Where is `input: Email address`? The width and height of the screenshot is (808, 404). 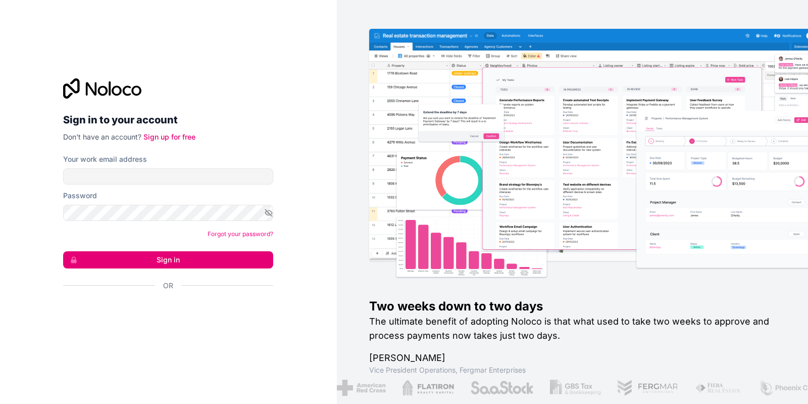 input: Email address is located at coordinates (168, 176).